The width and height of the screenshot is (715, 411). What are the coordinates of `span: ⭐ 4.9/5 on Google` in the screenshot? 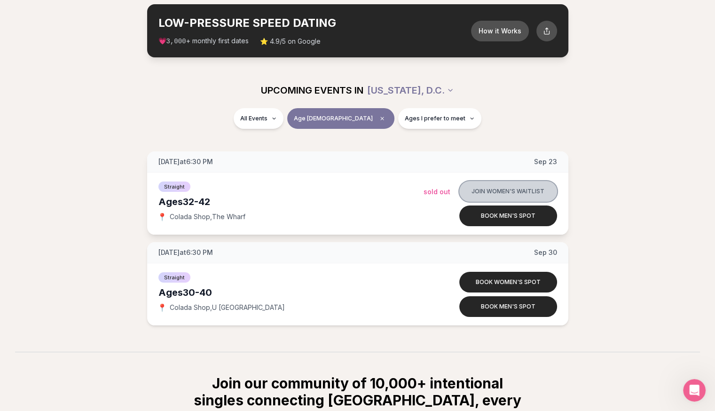 It's located at (290, 41).